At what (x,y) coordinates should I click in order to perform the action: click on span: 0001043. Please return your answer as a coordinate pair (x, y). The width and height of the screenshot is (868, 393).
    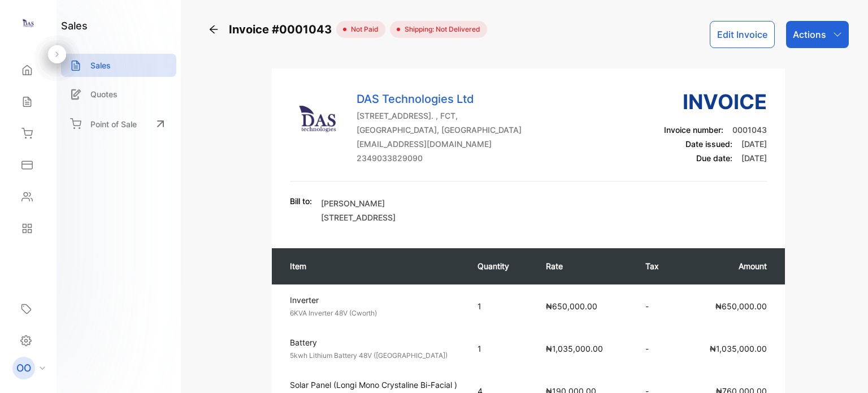
    Looking at the image, I should click on (749, 130).